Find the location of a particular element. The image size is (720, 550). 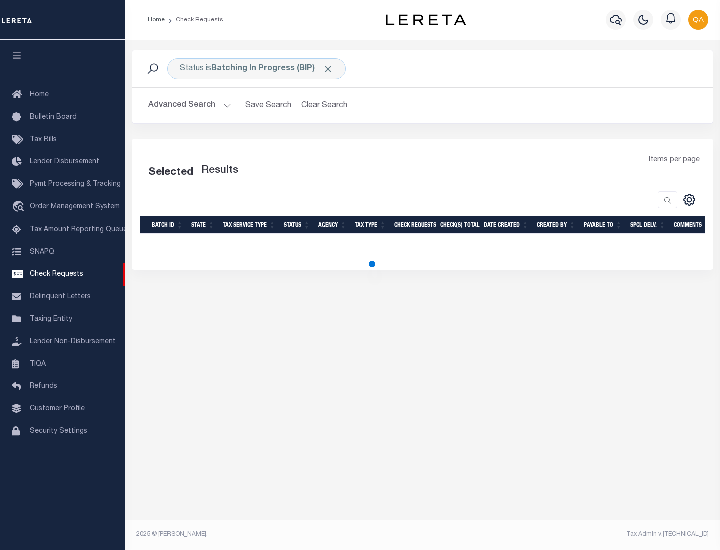

div: Selected is located at coordinates (171, 173).